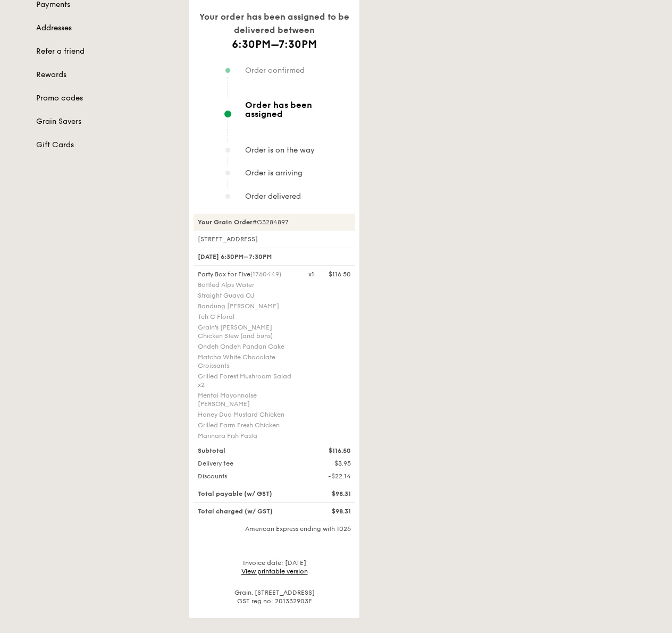  What do you see at coordinates (275, 222) in the screenshot?
I see `div: #G3284897` at bounding box center [275, 222].